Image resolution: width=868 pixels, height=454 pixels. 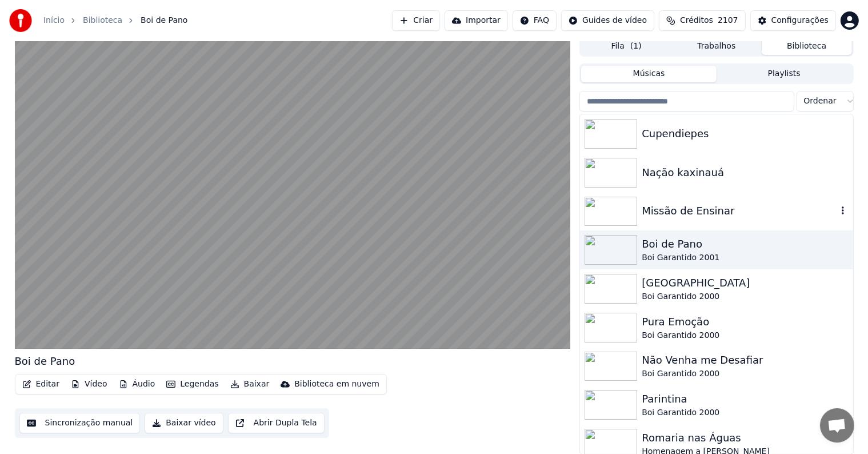 What do you see at coordinates (21, 21) in the screenshot?
I see `img: youka` at bounding box center [21, 21].